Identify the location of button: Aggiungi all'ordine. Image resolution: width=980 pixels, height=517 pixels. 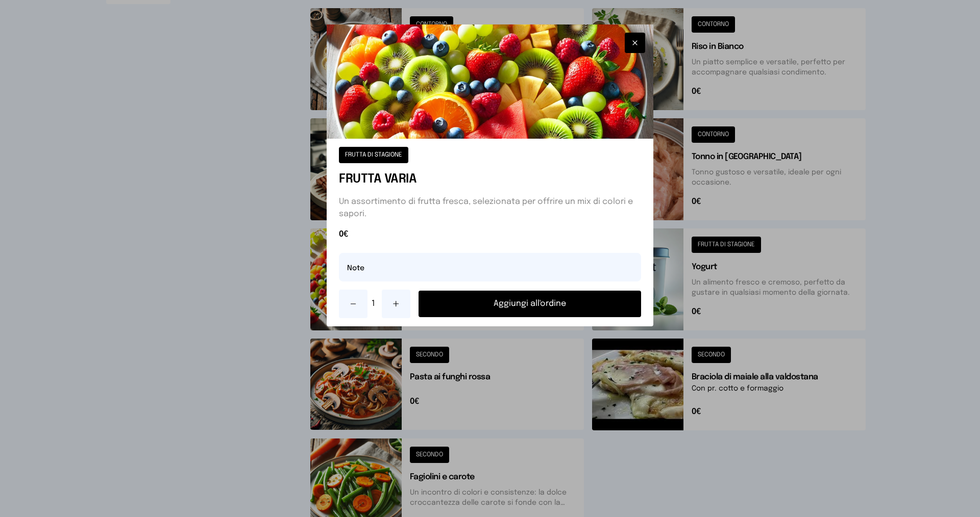
(530, 304).